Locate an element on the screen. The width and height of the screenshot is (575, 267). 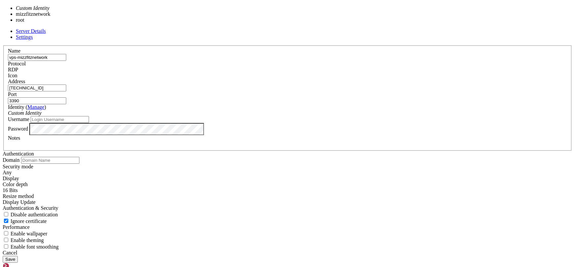
span: Server Details is located at coordinates (31, 31).